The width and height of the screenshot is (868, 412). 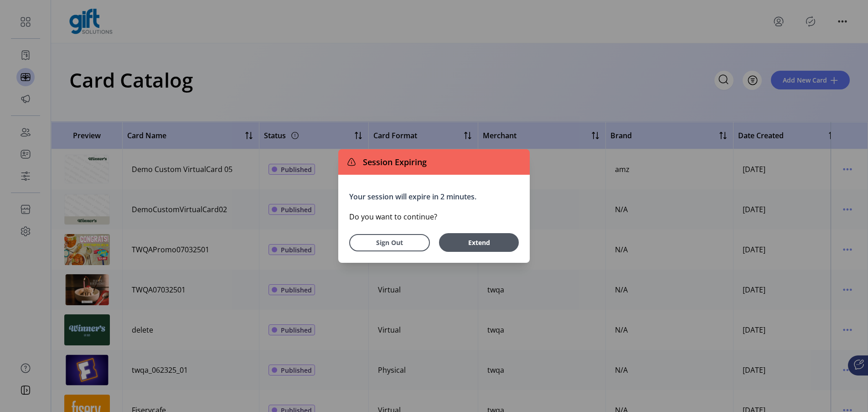 What do you see at coordinates (389, 242) in the screenshot?
I see `button: Sign Out` at bounding box center [389, 242].